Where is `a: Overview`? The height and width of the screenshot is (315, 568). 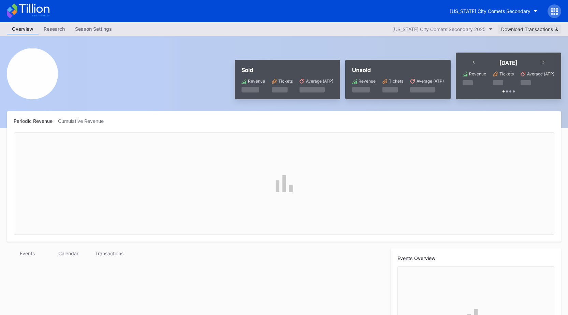 a: Overview is located at coordinates (23, 29).